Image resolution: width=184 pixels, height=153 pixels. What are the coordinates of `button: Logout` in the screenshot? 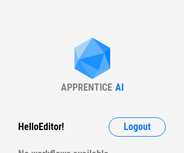 It's located at (137, 127).